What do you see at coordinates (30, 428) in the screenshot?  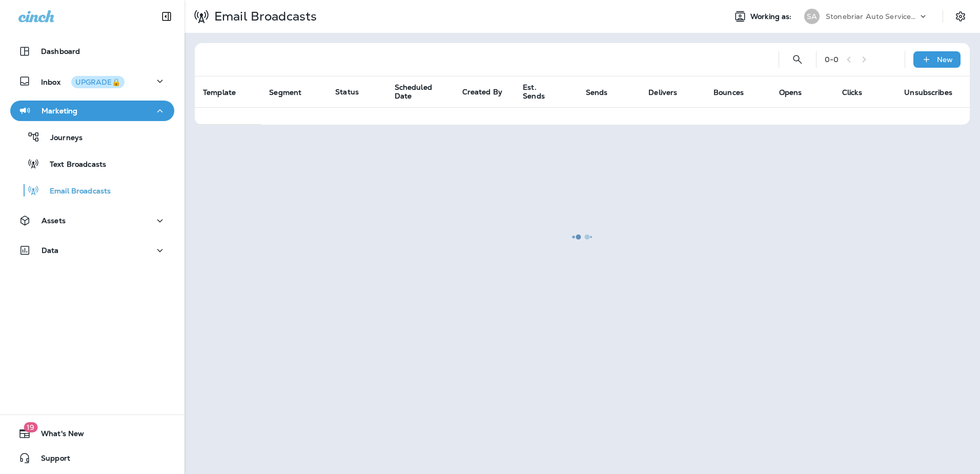 I see `span: 19` at bounding box center [30, 428].